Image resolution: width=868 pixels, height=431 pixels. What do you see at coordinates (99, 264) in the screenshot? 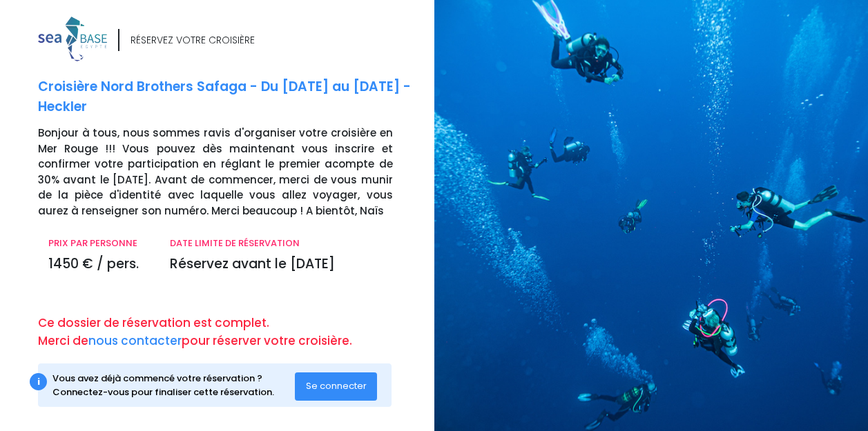
I see `p: 1450 € / pers.` at bounding box center [99, 264].